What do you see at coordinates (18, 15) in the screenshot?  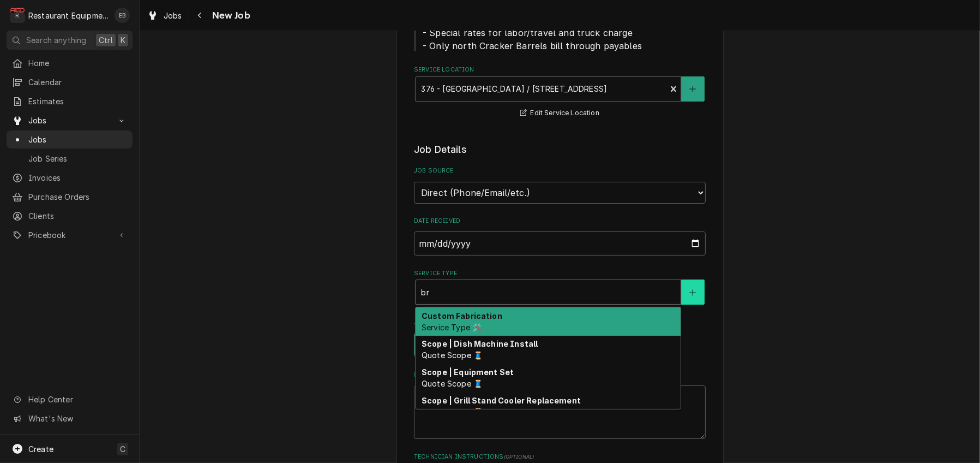 I see `div: Restaurant Equipment Diagnostics's Avatar` at bounding box center [18, 15].